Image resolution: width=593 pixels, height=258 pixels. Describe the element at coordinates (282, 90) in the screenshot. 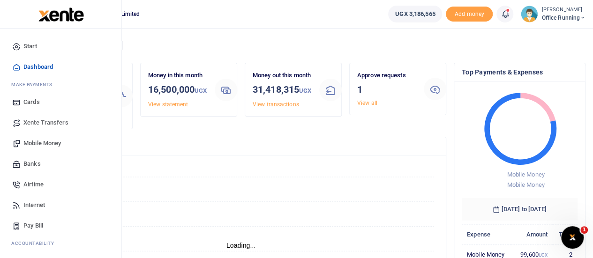

I see `h3: 31,418,315` at that location.